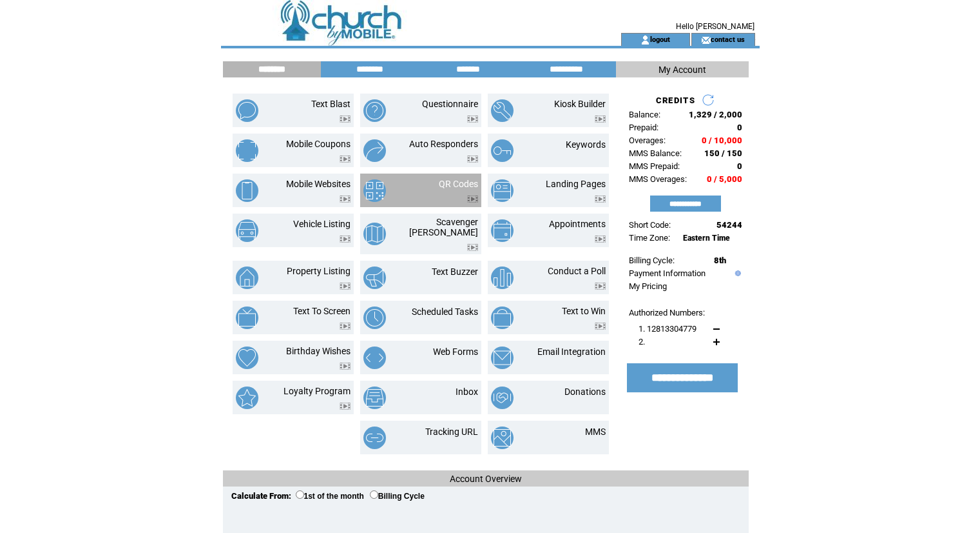 The width and height of the screenshot is (980, 533). I want to click on a: Vehicle Listing, so click(322, 224).